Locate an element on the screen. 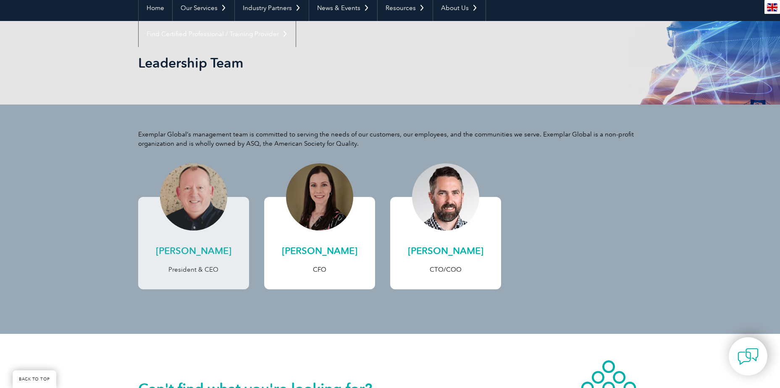 The width and height of the screenshot is (780, 388). a: Find Certified Professional / Training Provider is located at coordinates (217, 34).